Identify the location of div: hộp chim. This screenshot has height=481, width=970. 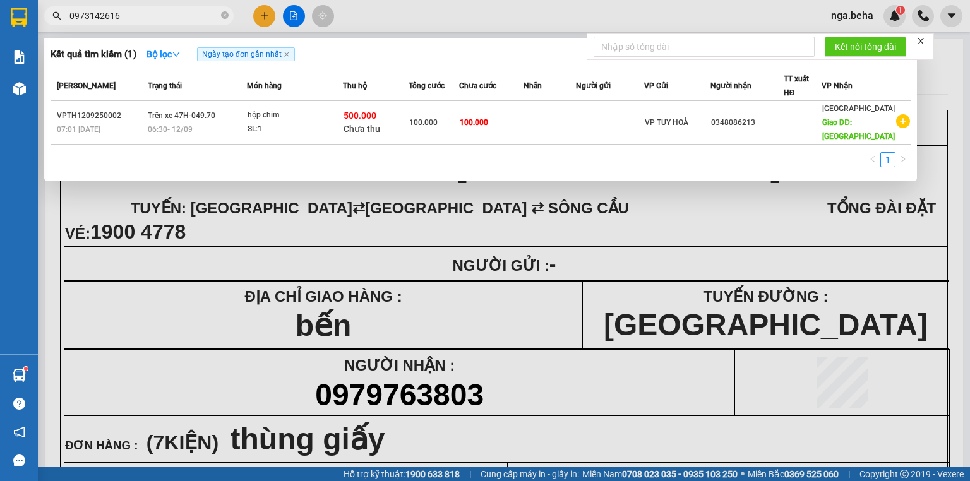
(295, 116).